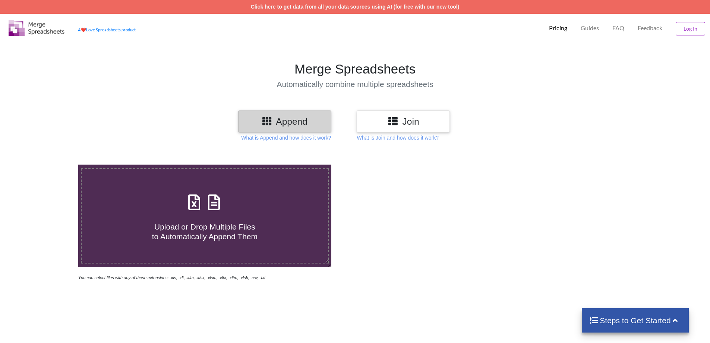 The height and width of the screenshot is (343, 710). I want to click on img: Logo.png, so click(37, 28).